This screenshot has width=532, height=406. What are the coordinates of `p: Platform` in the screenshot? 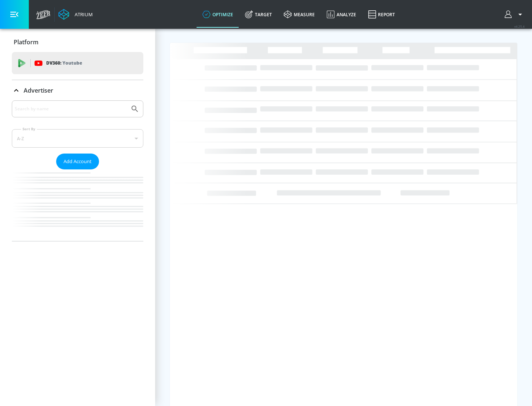 It's located at (26, 42).